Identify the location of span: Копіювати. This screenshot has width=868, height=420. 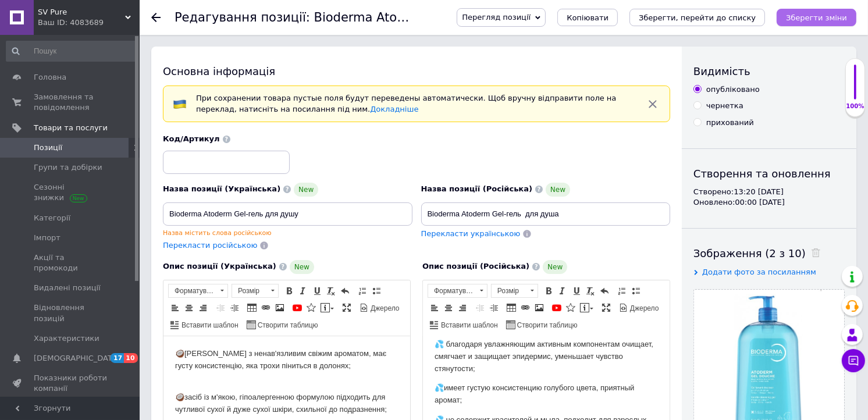
(587, 17).